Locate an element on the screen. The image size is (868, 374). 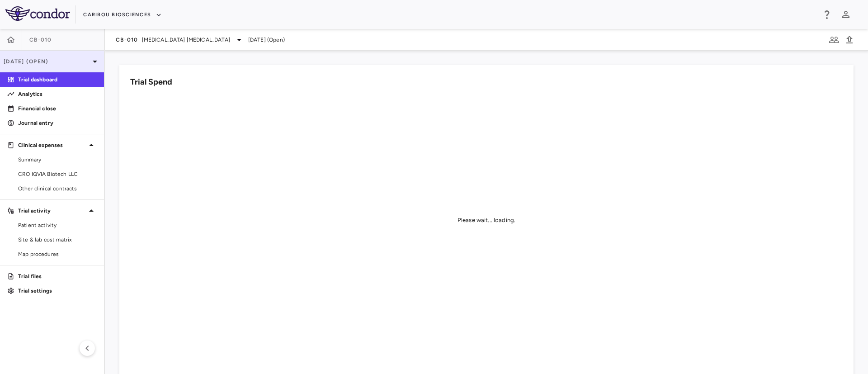
p: Analytics is located at coordinates (57, 94).